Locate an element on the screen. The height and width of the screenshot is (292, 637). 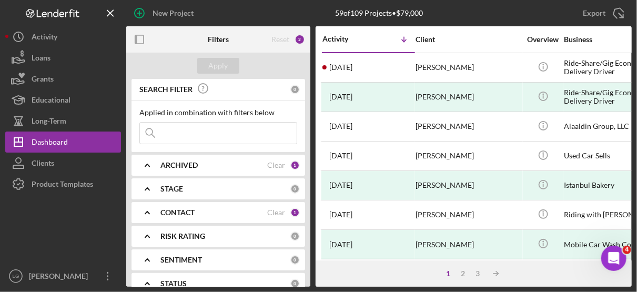
div: 59 of 109 Projects • $79,000 is located at coordinates (379, 13).